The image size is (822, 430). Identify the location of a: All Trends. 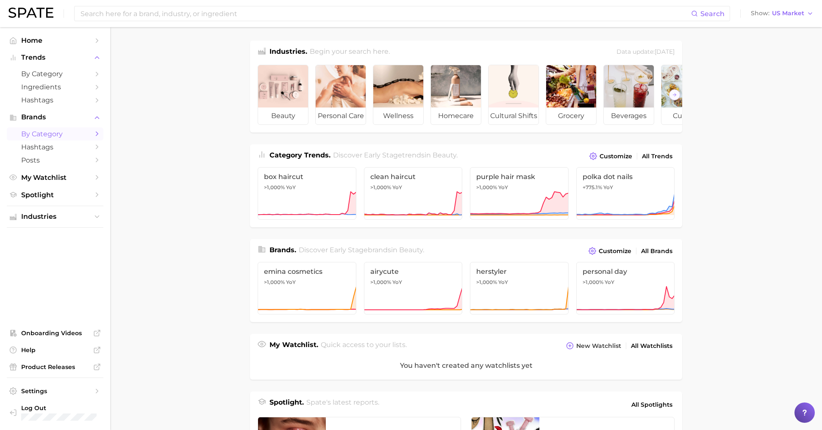
(657, 156).